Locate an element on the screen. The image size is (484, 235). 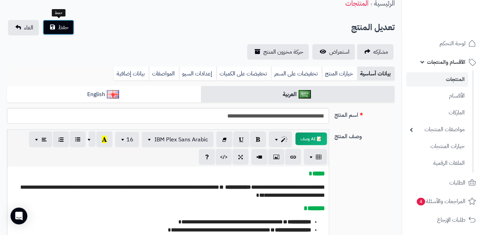
a: الغاء is located at coordinates (23, 28).